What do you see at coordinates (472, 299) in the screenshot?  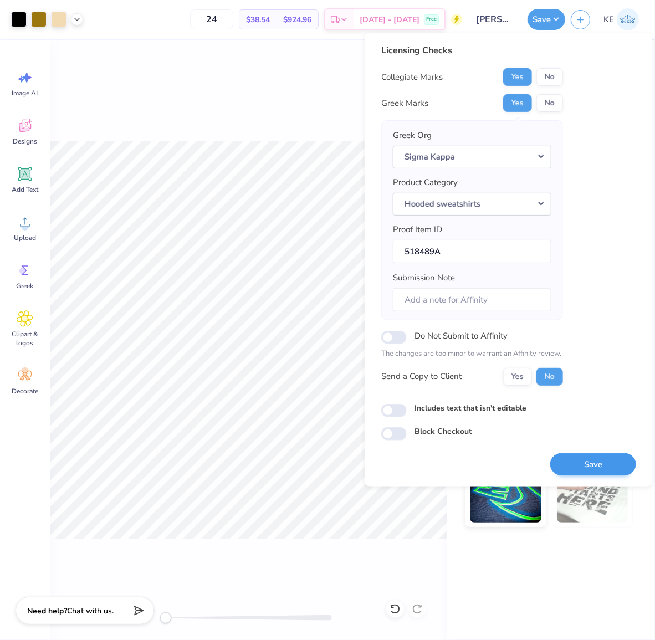 I see `input: Add a note for Affinity` at bounding box center [472, 299].